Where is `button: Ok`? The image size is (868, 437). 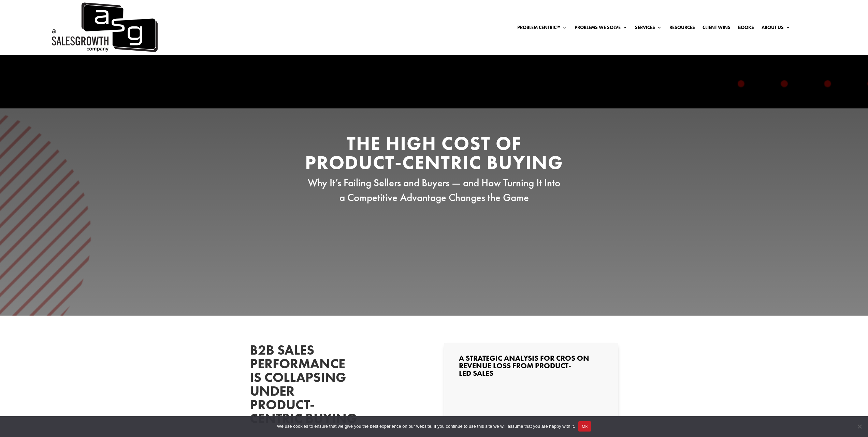 button: Ok is located at coordinates (584, 426).